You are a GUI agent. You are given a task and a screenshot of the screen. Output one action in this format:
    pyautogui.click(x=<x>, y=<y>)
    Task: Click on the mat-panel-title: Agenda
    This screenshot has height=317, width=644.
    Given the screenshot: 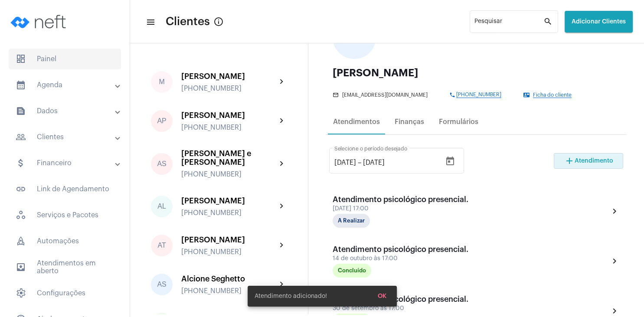 What is the action you would take?
    pyautogui.click(x=66, y=85)
    